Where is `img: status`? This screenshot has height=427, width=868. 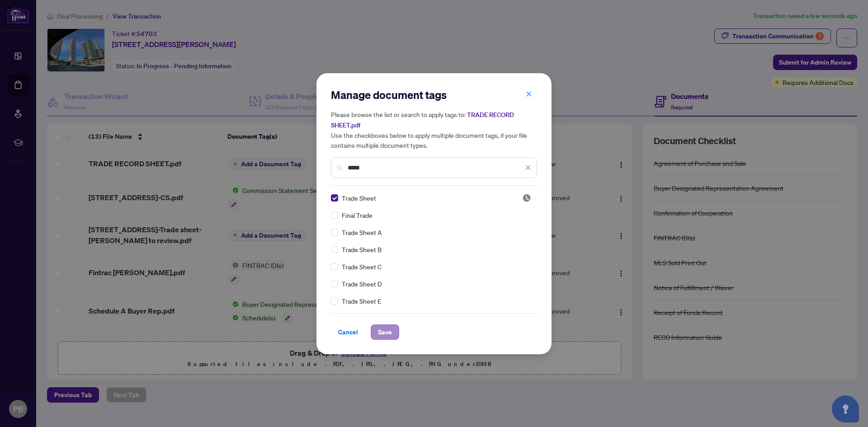 img: status is located at coordinates (526, 198).